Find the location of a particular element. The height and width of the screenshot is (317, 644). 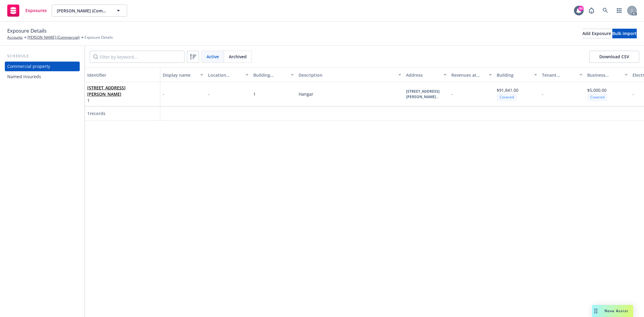

button: Description is located at coordinates (350, 75).